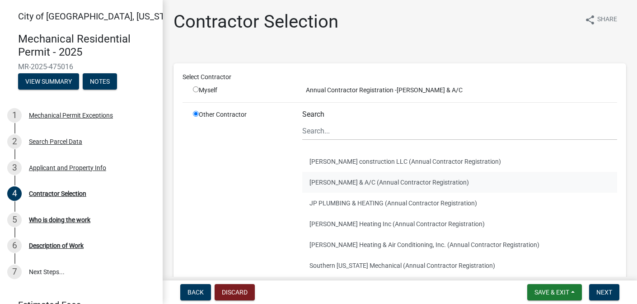 The height and width of the screenshot is (304, 637). Describe the element at coordinates (67, 168) in the screenshot. I see `div: Applicant and Property Info` at that location.